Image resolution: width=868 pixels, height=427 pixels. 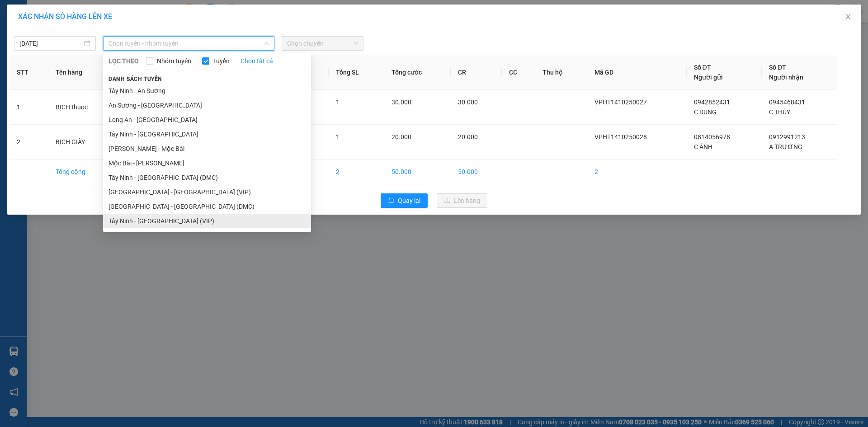 I want to click on button: uploadLên hàng, so click(x=462, y=200).